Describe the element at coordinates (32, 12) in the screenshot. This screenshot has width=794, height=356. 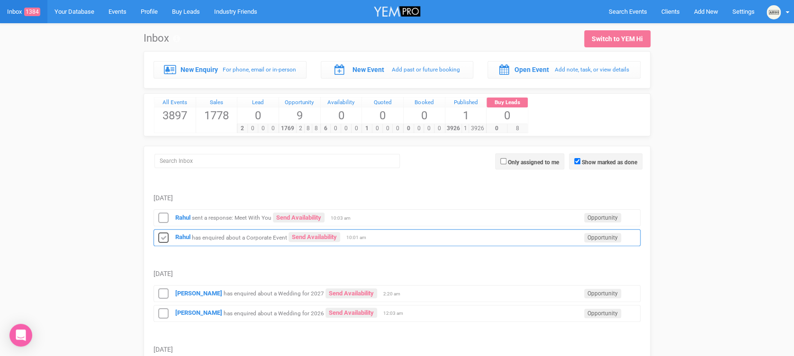
I see `span: 1384` at that location.